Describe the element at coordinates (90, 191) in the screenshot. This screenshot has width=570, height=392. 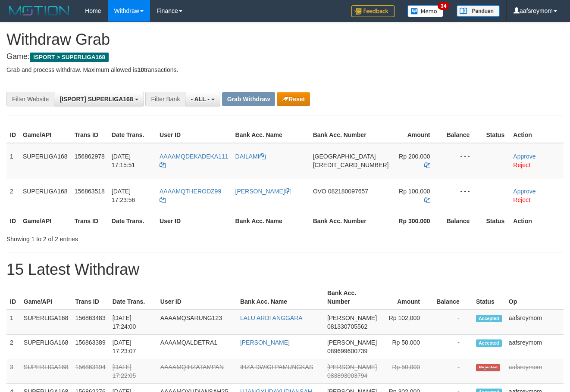
I see `span: 156863518` at that location.